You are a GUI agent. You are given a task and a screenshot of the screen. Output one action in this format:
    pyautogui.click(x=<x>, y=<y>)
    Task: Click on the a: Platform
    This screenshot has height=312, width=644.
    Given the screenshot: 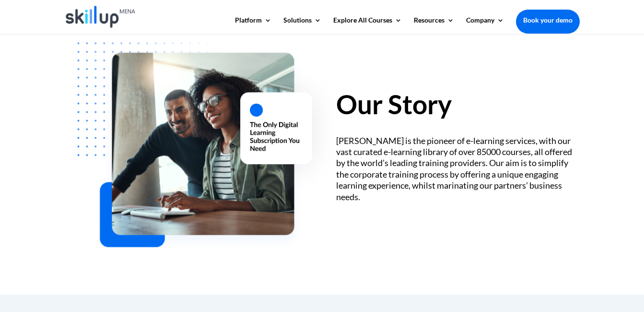 What is the action you would take?
    pyautogui.click(x=253, y=25)
    